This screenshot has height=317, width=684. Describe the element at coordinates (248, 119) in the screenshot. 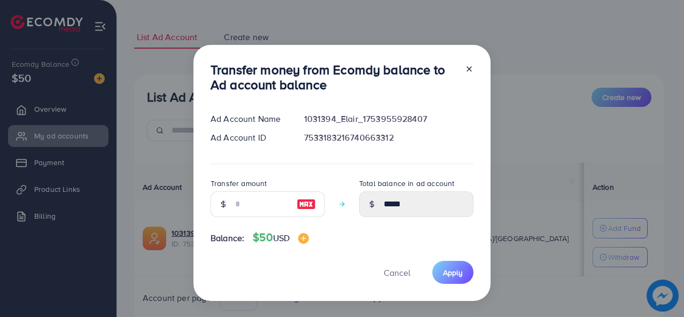

I see `div: Ad Account Name` at that location.